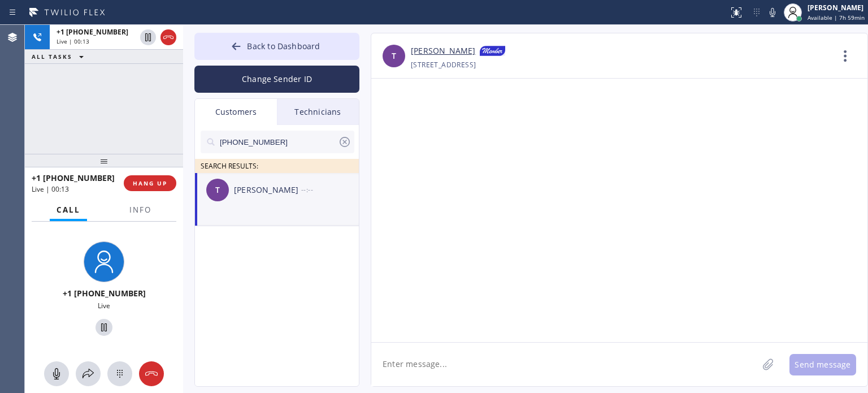  Describe the element at coordinates (104, 305) in the screenshot. I see `span: Live` at that location.